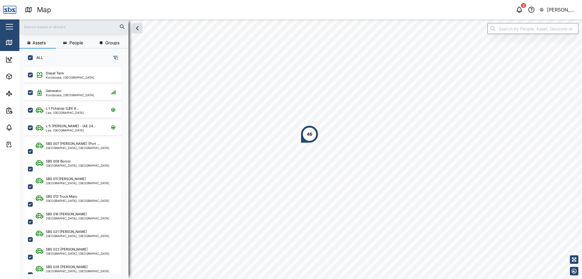 The width and height of the screenshot is (582, 279). I want to click on div: SBS 008 Borosi, so click(58, 161).